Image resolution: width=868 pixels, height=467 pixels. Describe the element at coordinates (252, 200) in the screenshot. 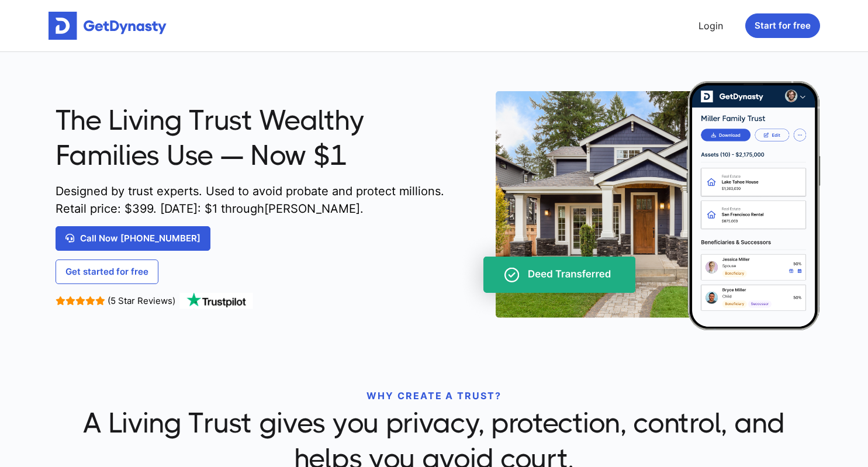

I see `span: Designed by trust experts. Used to avoid probate and protect millions. Retail price: $ 399 . [DAT...` at that location.